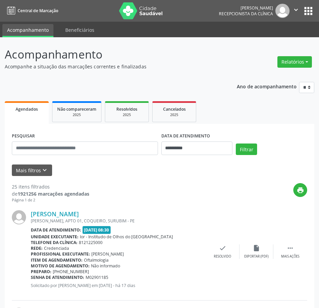 Image resolution: width=319 pixels, height=308 pixels. What do you see at coordinates (57, 248) in the screenshot?
I see `span: Credenciada` at bounding box center [57, 248].